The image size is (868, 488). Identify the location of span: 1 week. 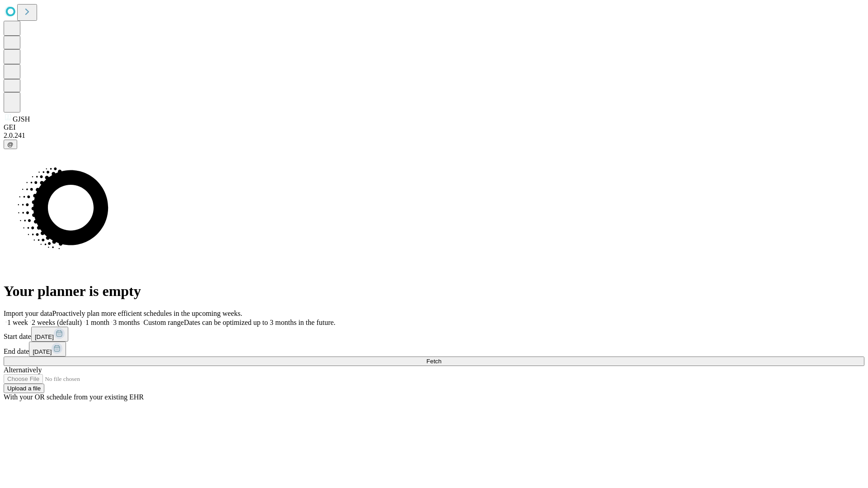
(18, 322).